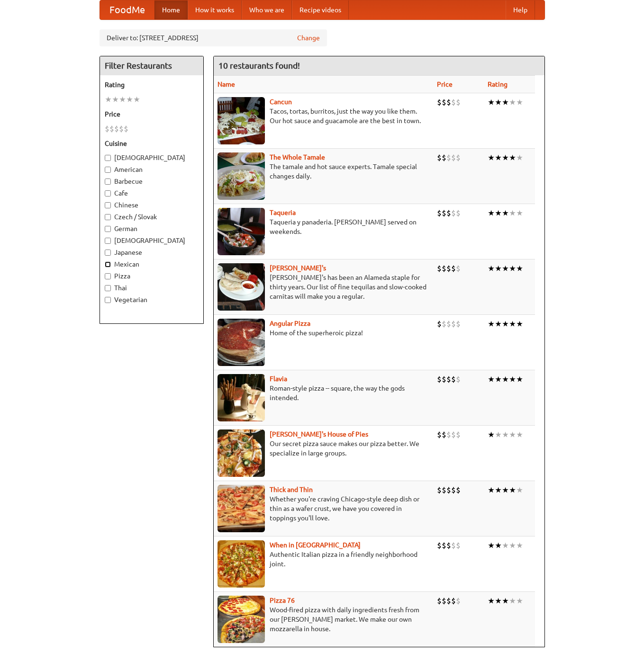  Describe the element at coordinates (151, 66) in the screenshot. I see `h4: Filter Restaurants` at that location.